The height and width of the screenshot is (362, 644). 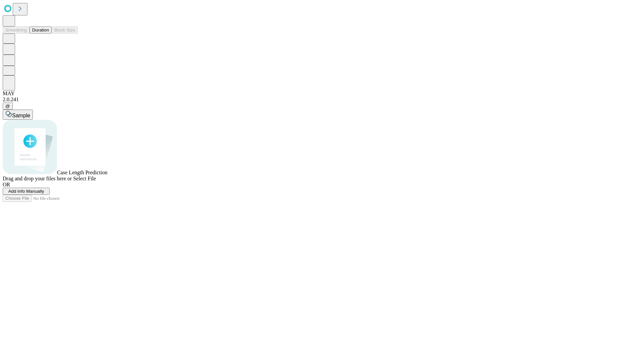 I want to click on span: Sample, so click(x=21, y=116).